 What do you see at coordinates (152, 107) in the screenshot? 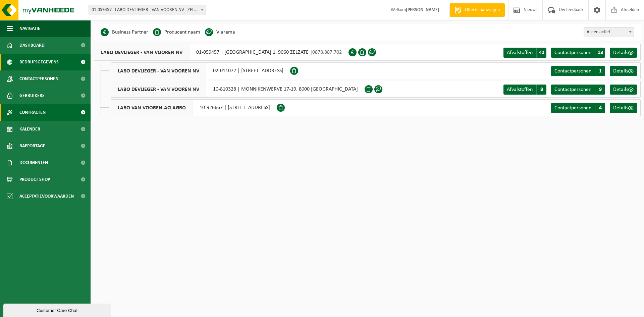
I see `span: LABO VAN VOOREN-ACLAGRO` at bounding box center [152, 107].